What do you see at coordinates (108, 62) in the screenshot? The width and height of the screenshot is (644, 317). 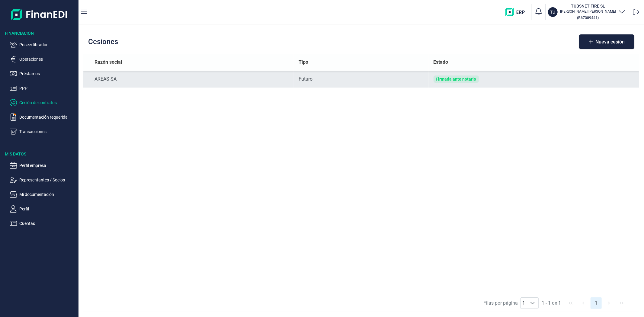 I see `span: Razón social` at bounding box center [108, 62].